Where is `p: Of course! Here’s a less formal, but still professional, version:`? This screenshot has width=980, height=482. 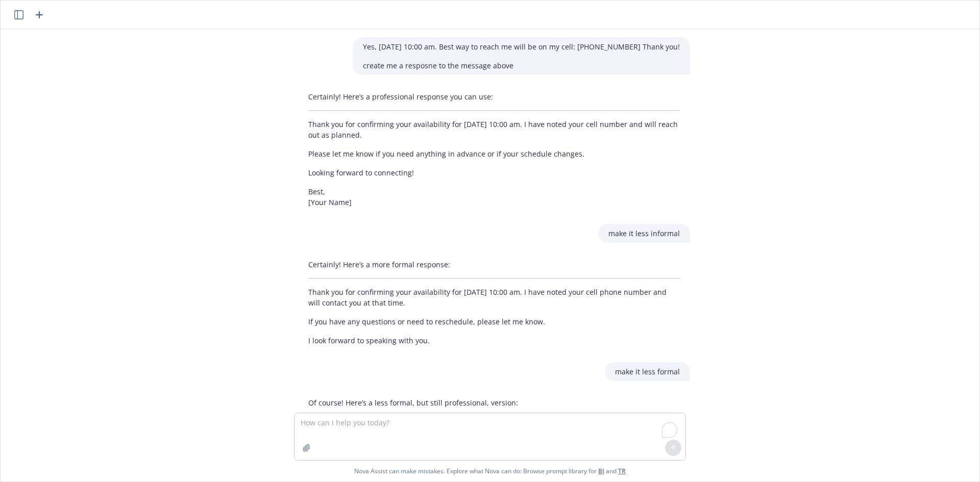
p: Of course! Here’s a less formal, but still professional, version: is located at coordinates (494, 403).